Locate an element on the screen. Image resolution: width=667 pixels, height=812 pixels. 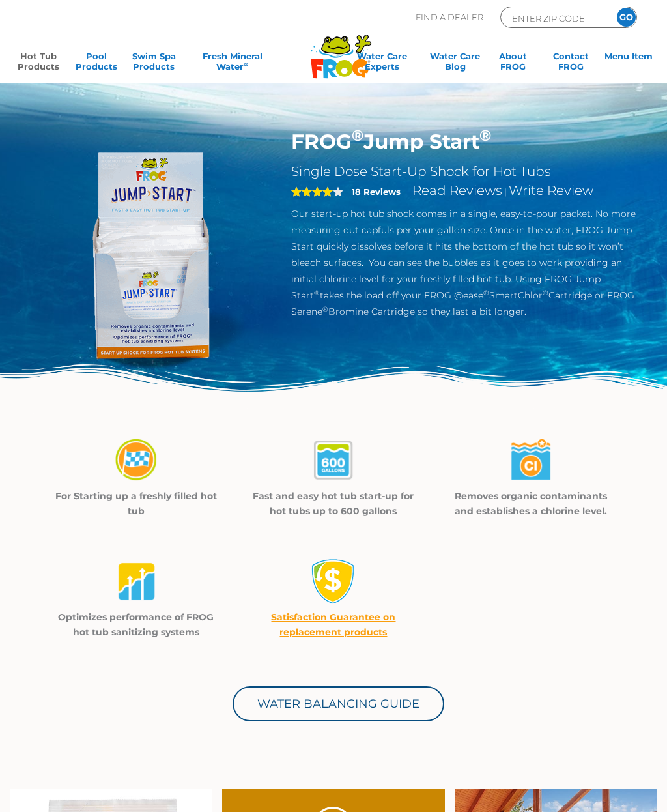
p: Our start-up hot tub shock comes in a single, easy-to-pour packet. No more measuring out capfuls ... is located at coordinates (464, 263).